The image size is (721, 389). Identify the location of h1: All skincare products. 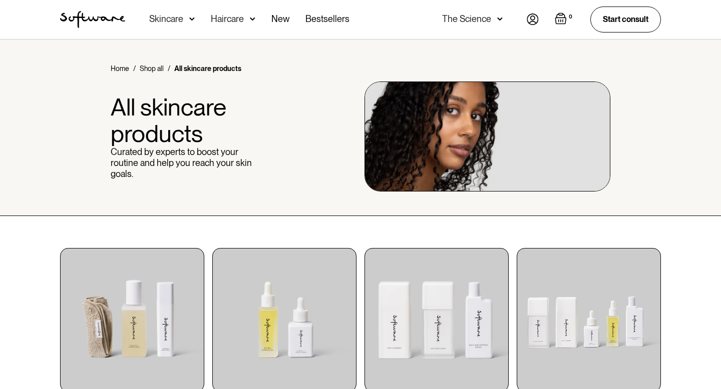
(183, 121).